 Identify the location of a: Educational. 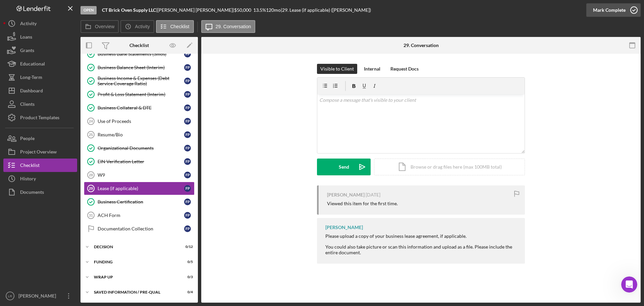
(40, 64).